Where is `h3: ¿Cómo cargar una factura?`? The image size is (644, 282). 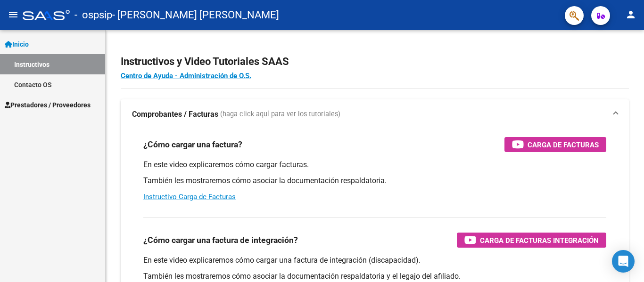
h3: ¿Cómo cargar una factura? is located at coordinates (193, 145).